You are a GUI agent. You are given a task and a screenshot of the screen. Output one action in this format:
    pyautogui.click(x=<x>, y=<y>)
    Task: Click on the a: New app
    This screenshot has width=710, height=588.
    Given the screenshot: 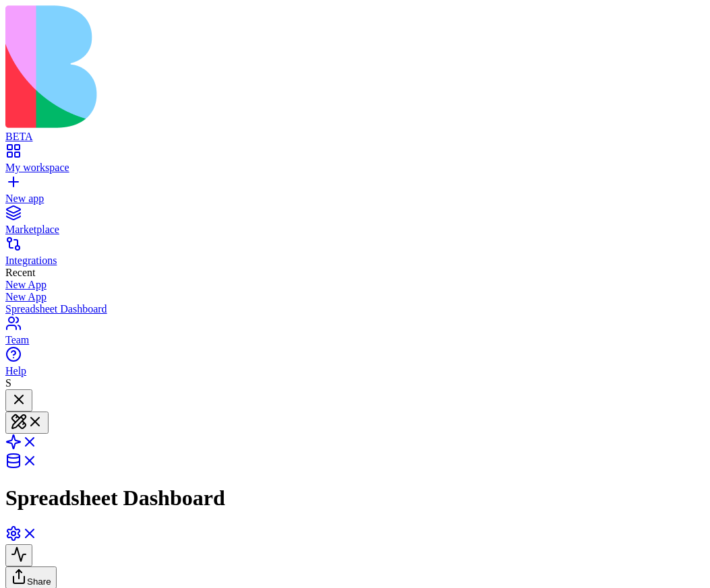 What is the action you would take?
    pyautogui.click(x=355, y=193)
    